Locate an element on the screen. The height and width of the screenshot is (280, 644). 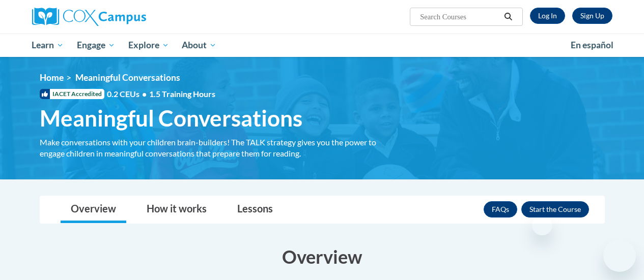
span: Learn is located at coordinates (47, 45).